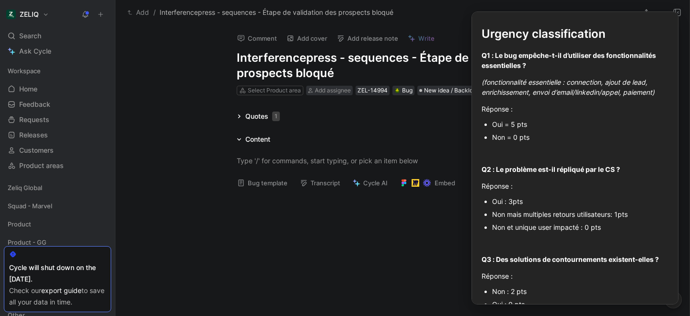 This screenshot has height=316, width=690. What do you see at coordinates (30, 206) in the screenshot?
I see `span: Squad - Marvel` at bounding box center [30, 206].